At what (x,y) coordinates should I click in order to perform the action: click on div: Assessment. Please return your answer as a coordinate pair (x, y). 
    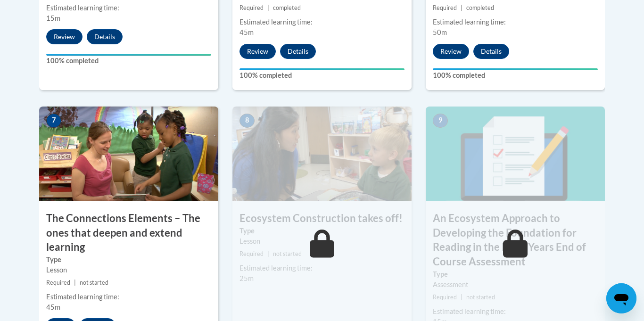
    Looking at the image, I should click on (516, 285).